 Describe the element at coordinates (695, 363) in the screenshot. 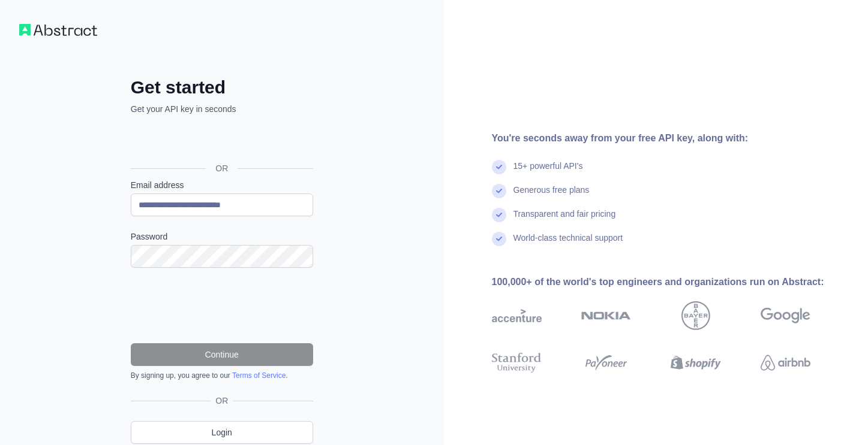

I see `img: shopify` at that location.